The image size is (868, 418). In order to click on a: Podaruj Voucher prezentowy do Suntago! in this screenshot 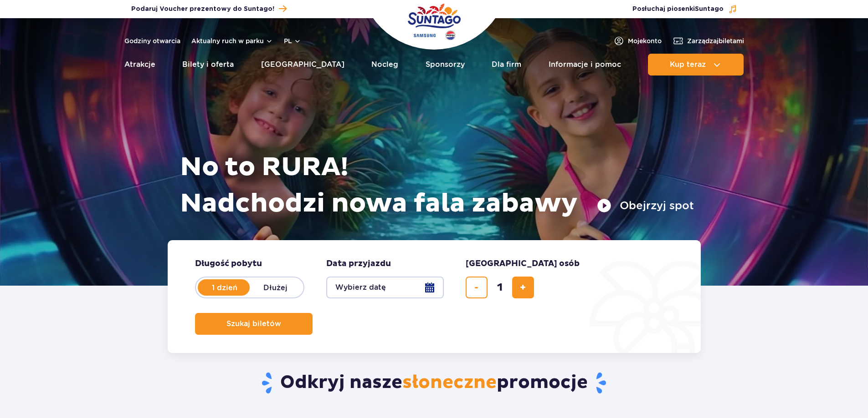, I will do `click(208, 9)`.